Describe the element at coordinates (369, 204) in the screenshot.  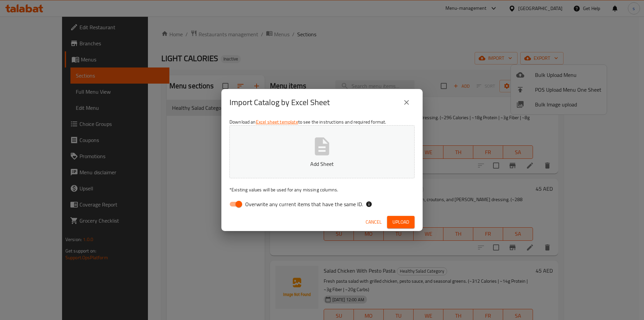
I see `svg: If the overwrite option isn't selected, then the items that match an existing ID will be ignored ...` at that location.